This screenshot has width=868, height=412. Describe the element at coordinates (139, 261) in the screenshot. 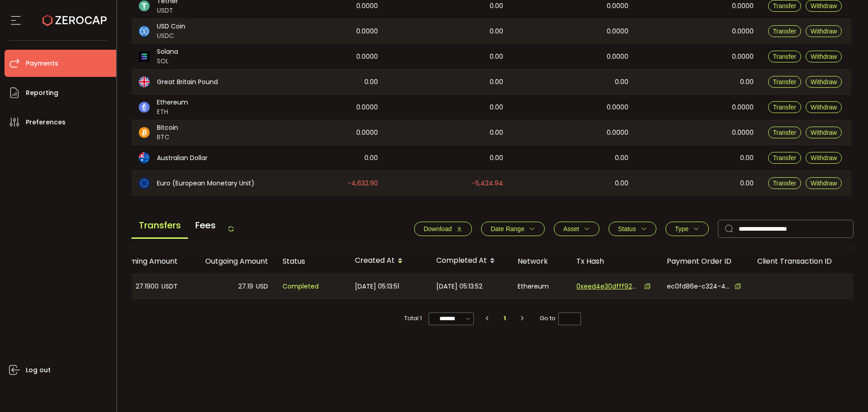

I see `div: Incoming Amount` at that location.